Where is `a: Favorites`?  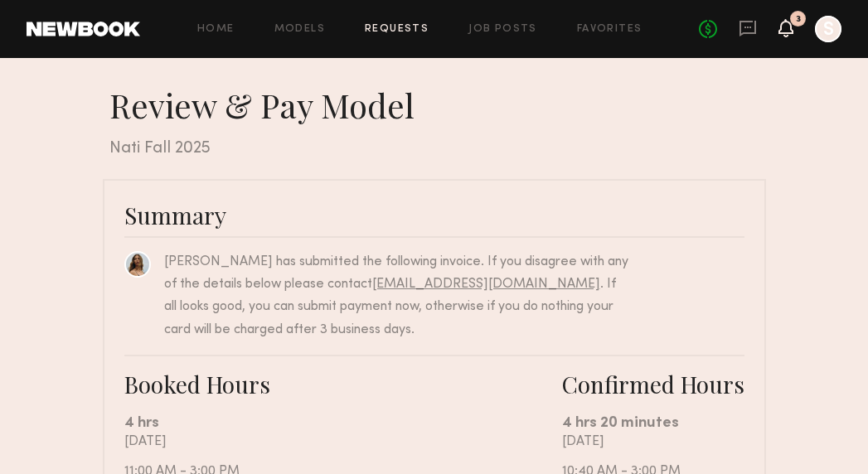 a: Favorites is located at coordinates (609, 29).